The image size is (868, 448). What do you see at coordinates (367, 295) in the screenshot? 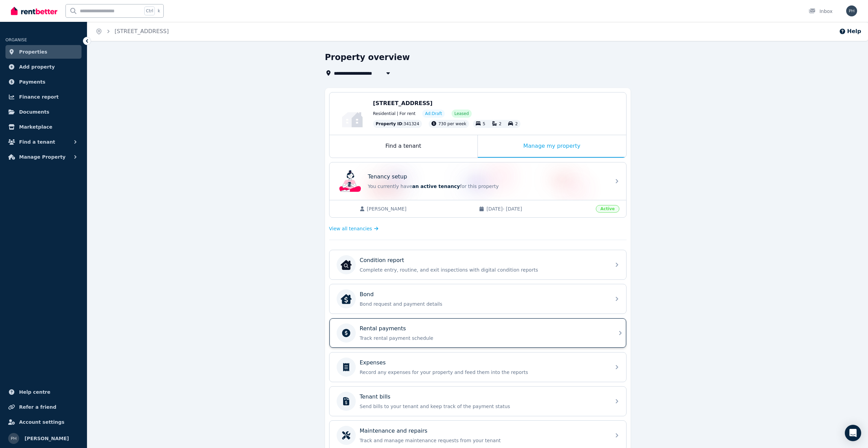
I see `p: Bond` at bounding box center [367, 295].